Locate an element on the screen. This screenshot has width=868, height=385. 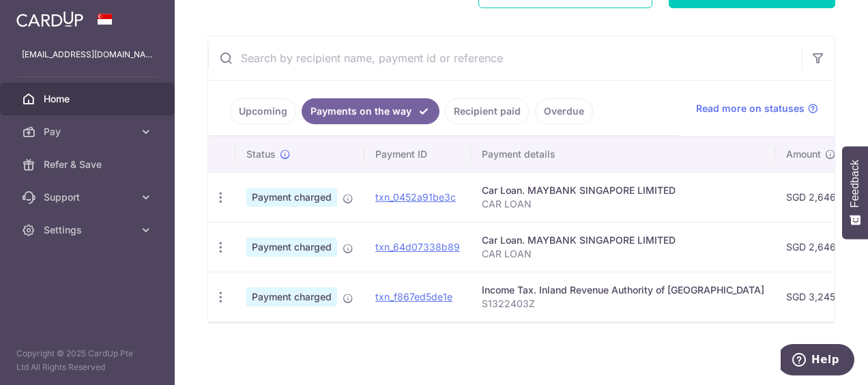
a: Read more on statuses is located at coordinates (757, 108).